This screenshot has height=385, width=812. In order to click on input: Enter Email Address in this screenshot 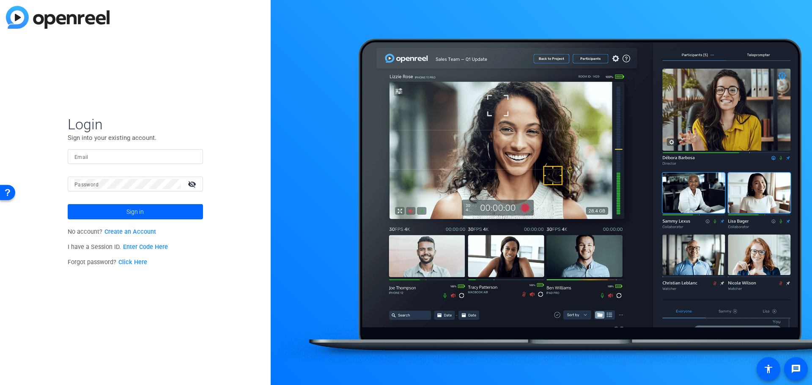, I will do `click(135, 157)`.